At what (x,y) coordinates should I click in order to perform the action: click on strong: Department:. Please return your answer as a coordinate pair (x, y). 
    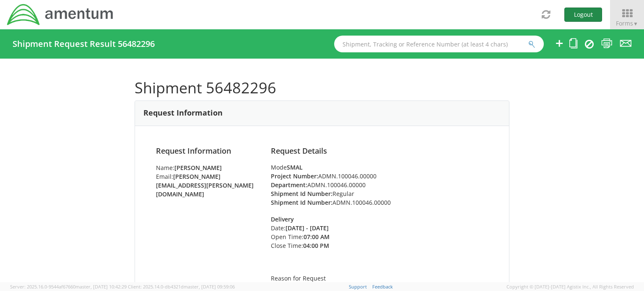
    Looking at the image, I should click on (289, 185).